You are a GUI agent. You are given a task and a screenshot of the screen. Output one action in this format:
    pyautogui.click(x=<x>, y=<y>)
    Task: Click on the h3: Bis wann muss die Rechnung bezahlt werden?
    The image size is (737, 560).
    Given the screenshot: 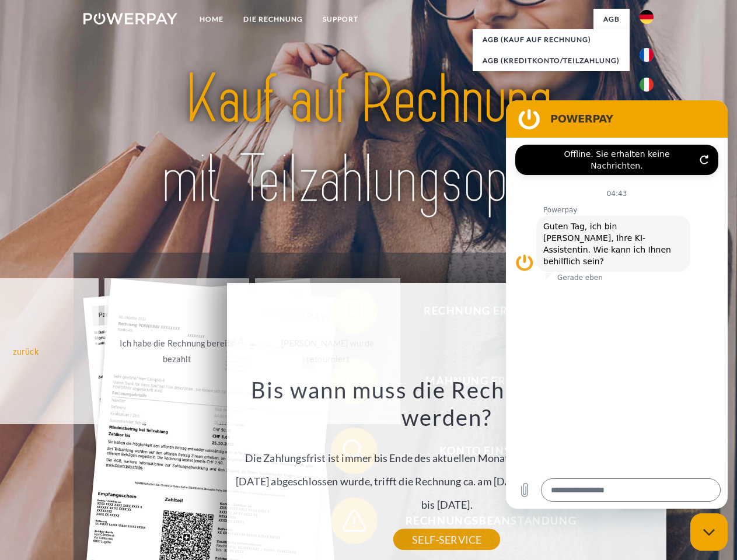 What is the action you would take?
    pyautogui.click(x=447, y=404)
    